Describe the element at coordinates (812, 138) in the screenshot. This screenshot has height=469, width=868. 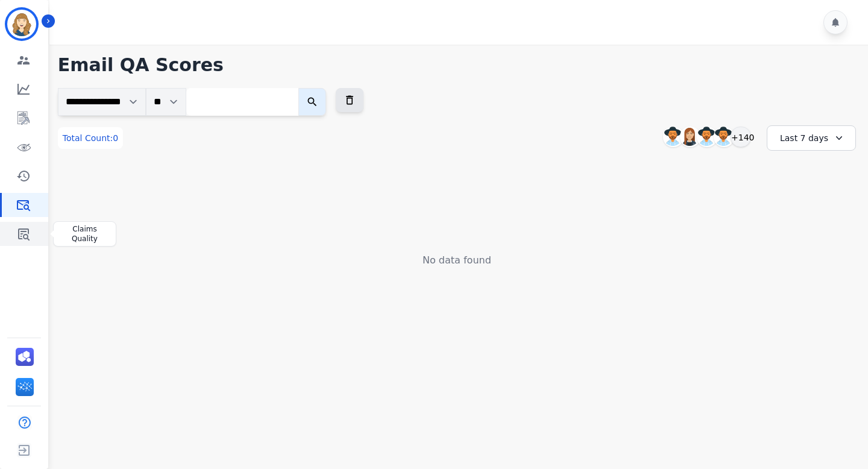
I see `div: Last 7 days` at that location.